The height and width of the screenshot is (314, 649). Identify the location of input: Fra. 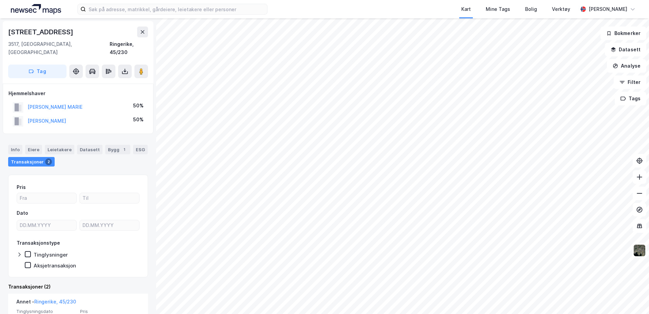
(47, 198).